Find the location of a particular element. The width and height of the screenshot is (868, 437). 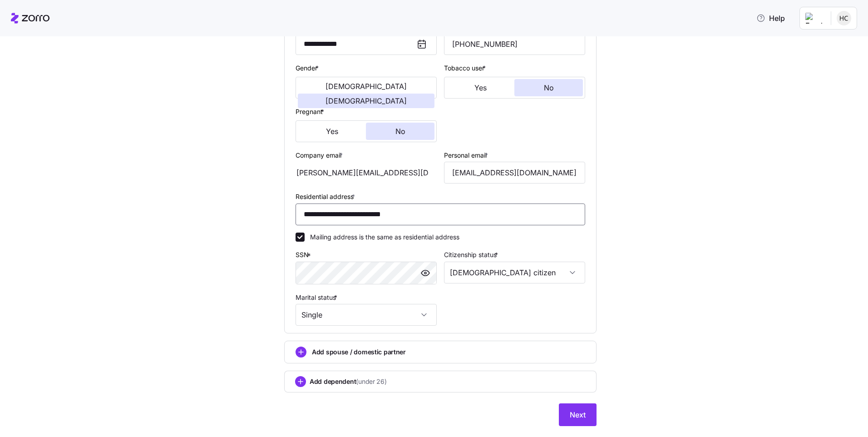

input: Email is located at coordinates (515, 173).